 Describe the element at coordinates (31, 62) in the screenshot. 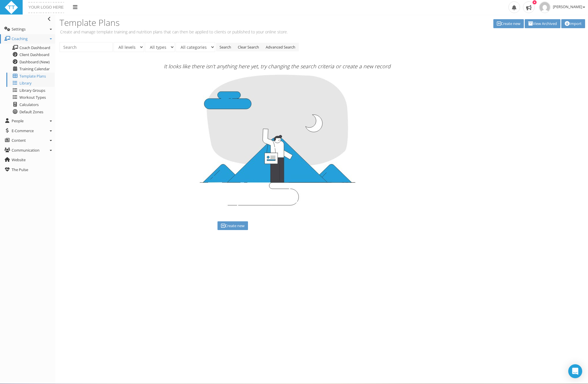

I see `a: Dashboard (New)` at that location.